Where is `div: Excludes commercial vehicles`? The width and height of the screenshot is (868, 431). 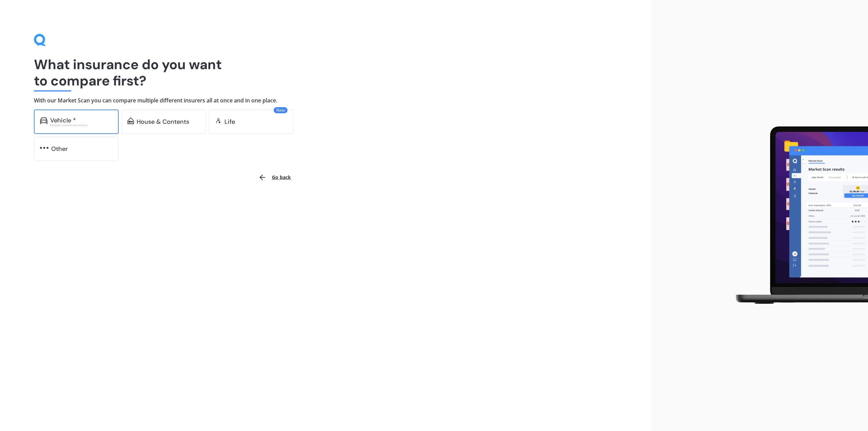 div: Excludes commercial vehicles is located at coordinates (82, 125).